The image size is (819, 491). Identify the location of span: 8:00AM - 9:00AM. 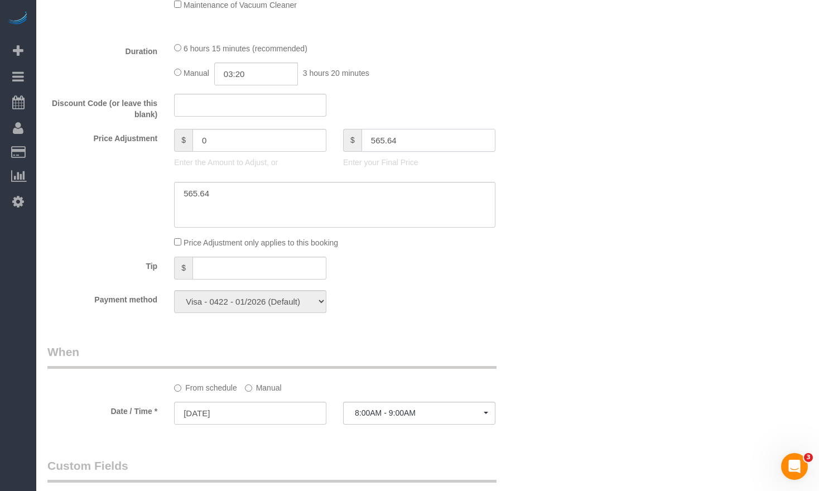
(419, 413).